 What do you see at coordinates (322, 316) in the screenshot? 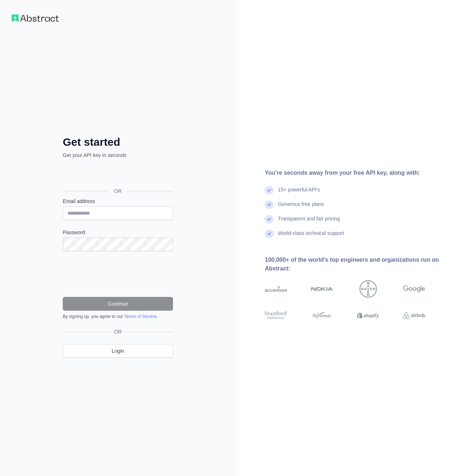
I see `img: payoneer` at bounding box center [322, 316].